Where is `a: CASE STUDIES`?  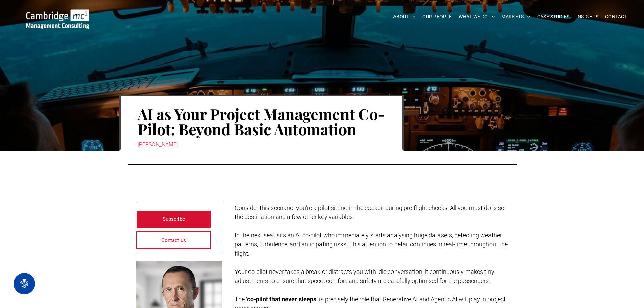
a: CASE STUDIES is located at coordinates (553, 16).